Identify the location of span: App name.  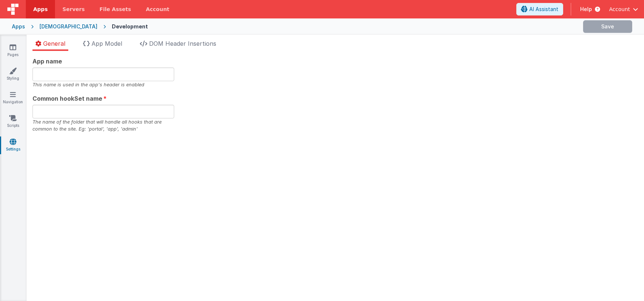
(47, 61).